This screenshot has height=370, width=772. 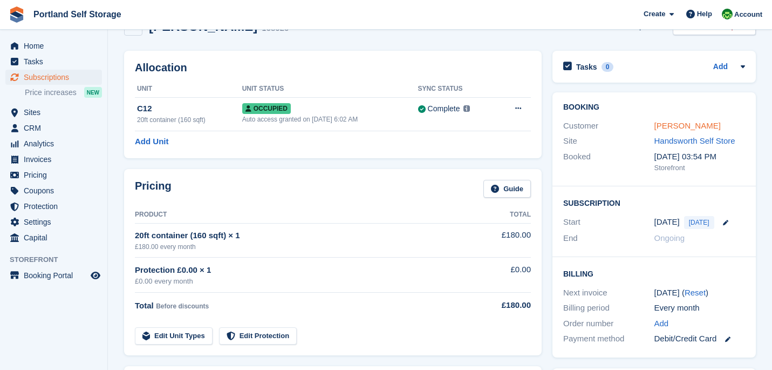 What do you see at coordinates (267, 108) in the screenshot?
I see `span: Occupied` at bounding box center [267, 108].